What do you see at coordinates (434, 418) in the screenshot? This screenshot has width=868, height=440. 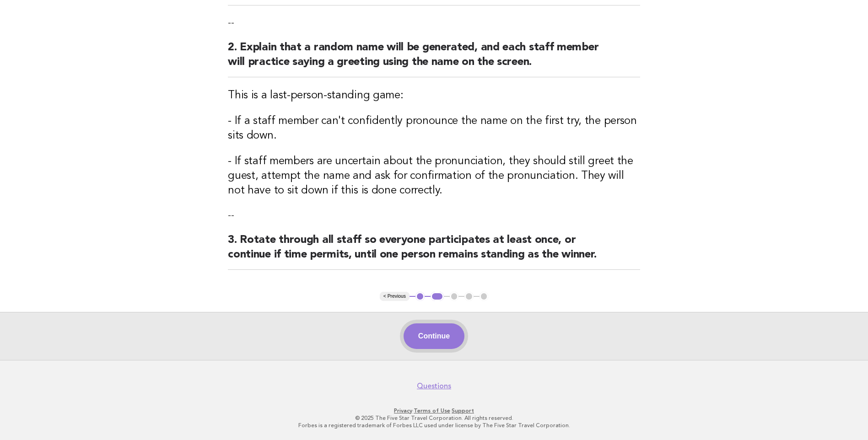 I see `p: © 2025 The Five Star Travel Corporation. All rights reserved.` at bounding box center [434, 418].